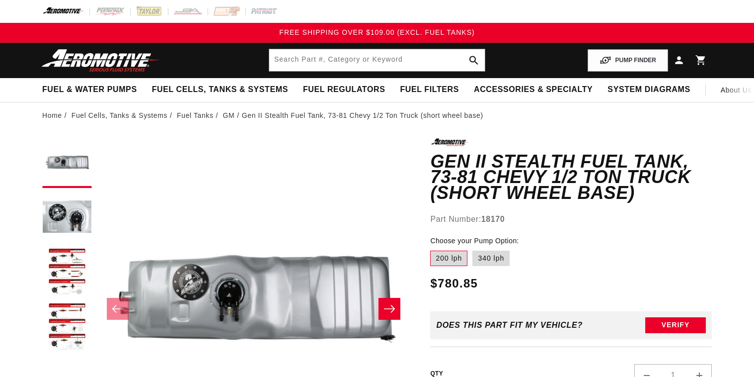  Describe the element at coordinates (571, 219) in the screenshot. I see `div: Part Number:` at that location.